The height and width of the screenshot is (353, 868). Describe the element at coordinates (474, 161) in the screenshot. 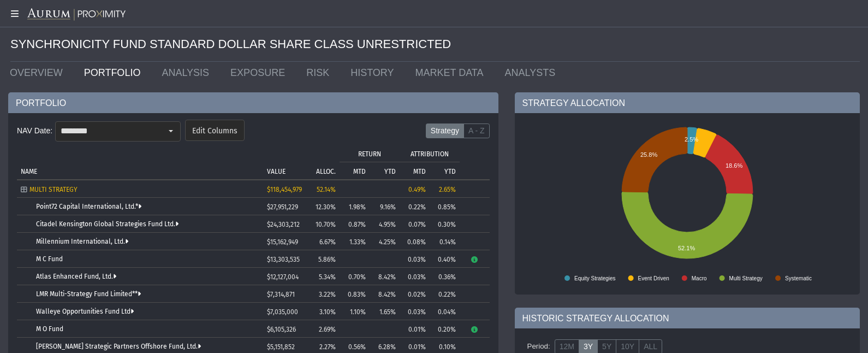

I see `td: Column` at that location.